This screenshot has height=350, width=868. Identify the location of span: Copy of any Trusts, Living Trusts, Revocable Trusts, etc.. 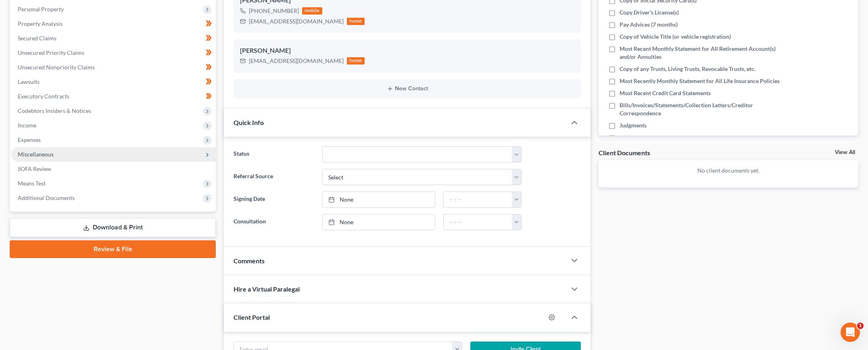
(688, 69).